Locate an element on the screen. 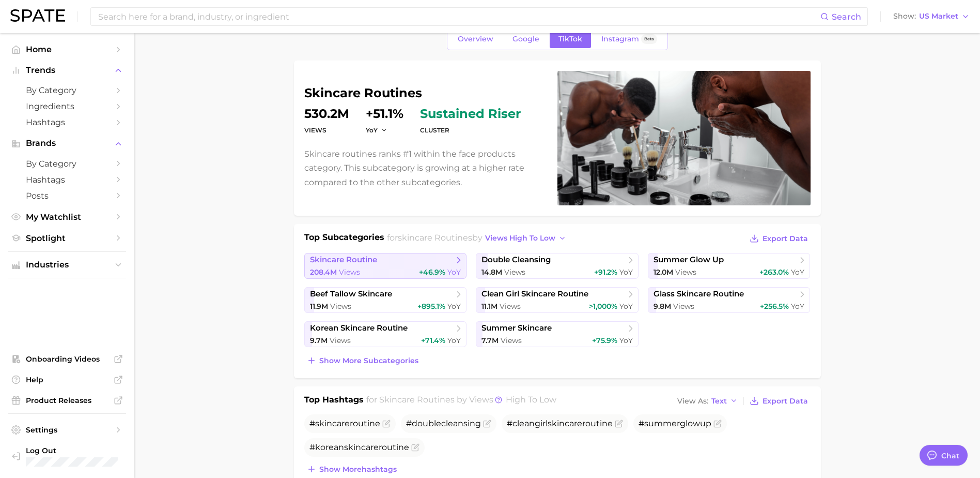 This screenshot has width=980, height=478. span: clean girl skincare routine is located at coordinates (535, 293).